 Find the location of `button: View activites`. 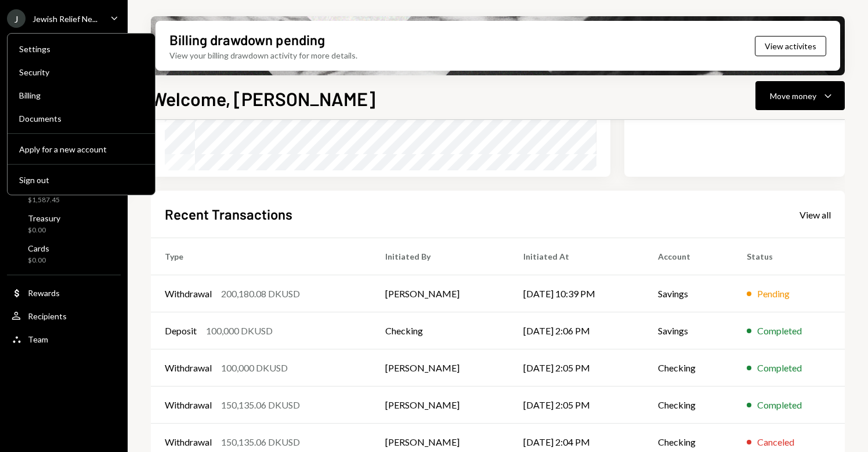

button: View activites is located at coordinates (790, 46).